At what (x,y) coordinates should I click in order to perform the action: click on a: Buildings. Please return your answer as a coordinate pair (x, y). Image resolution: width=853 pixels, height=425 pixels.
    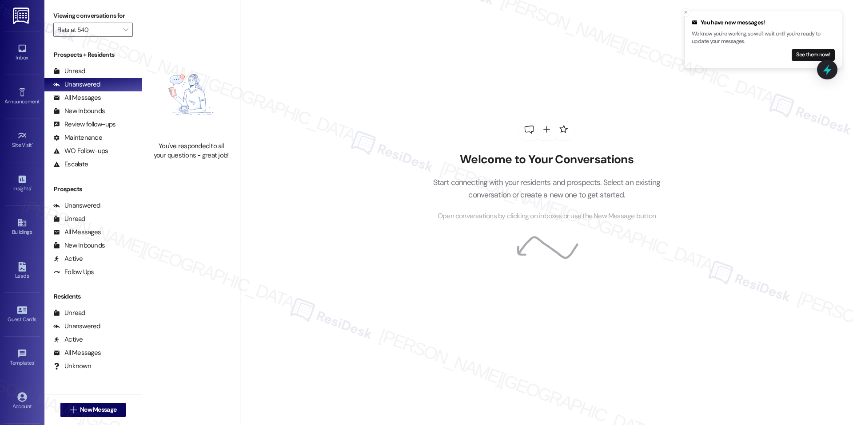
    Looking at the image, I should click on (22, 227).